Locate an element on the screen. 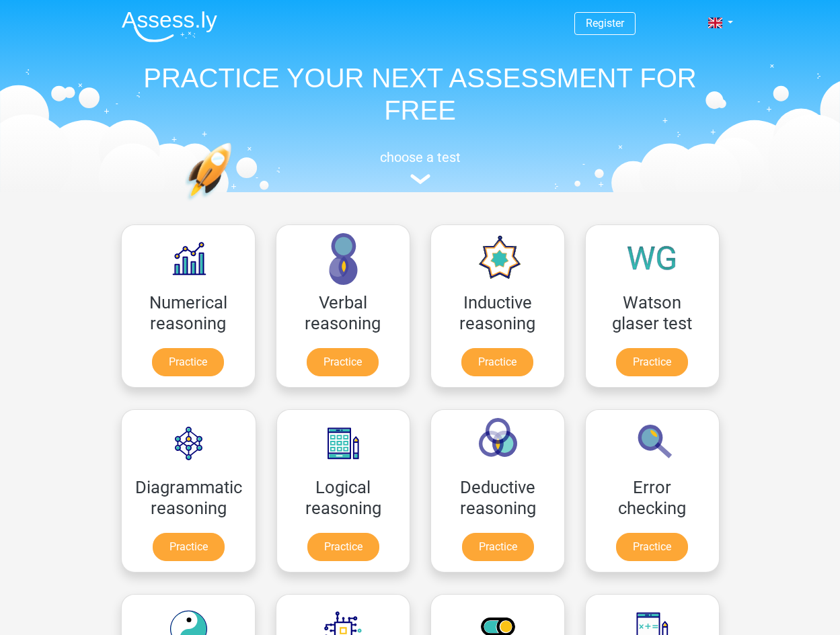 The width and height of the screenshot is (840, 635). h5: choose a test is located at coordinates (420, 158).